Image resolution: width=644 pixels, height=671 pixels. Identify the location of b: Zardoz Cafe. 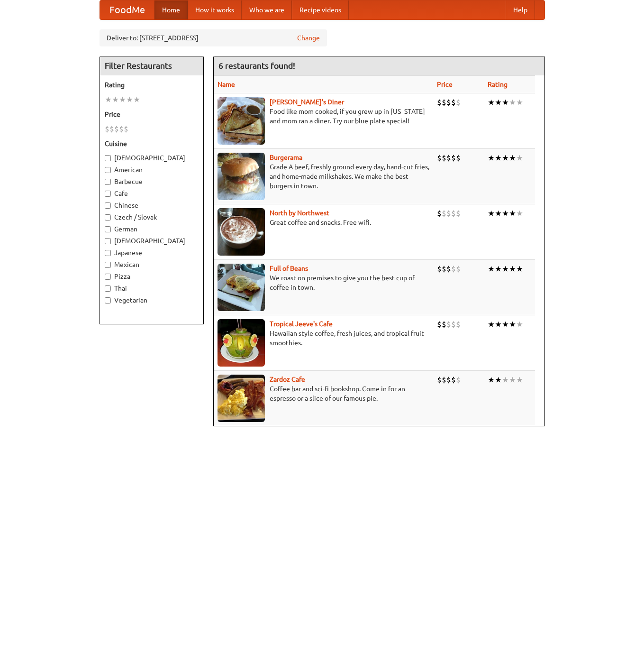
(287, 379).